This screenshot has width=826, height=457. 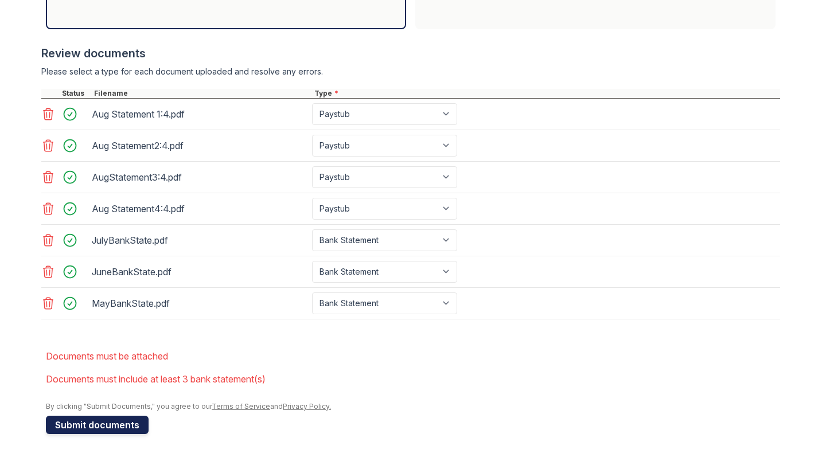 What do you see at coordinates (307, 406) in the screenshot?
I see `a: Privacy Policy.` at bounding box center [307, 406].